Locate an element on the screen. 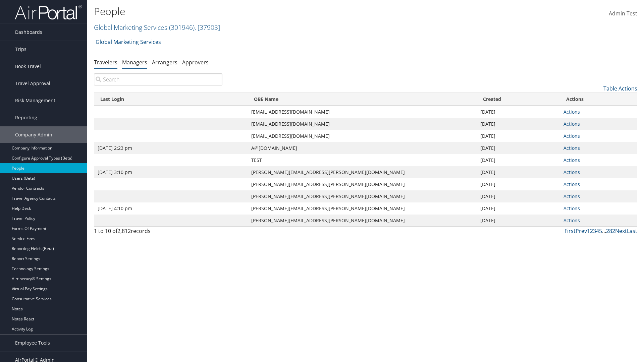 The height and width of the screenshot is (362, 644). a: 5 is located at coordinates (600, 231).